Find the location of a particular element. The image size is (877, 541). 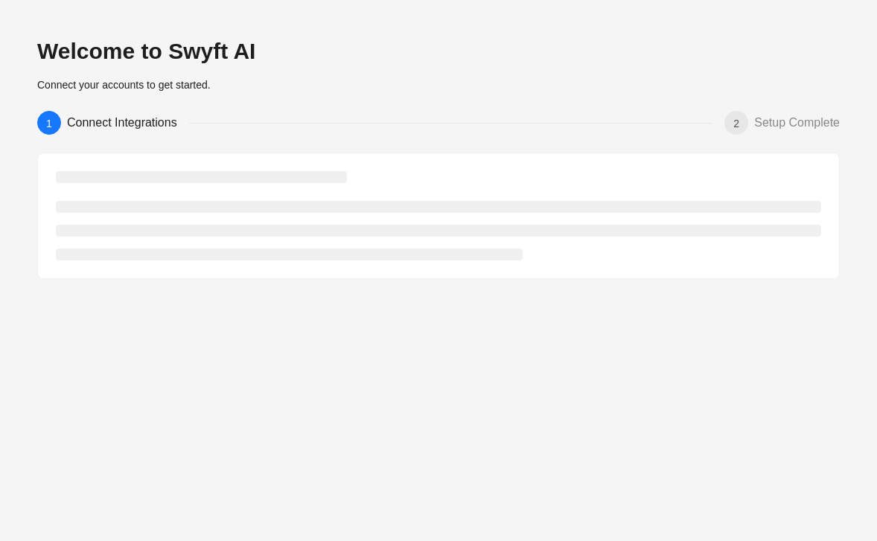

span: 1 is located at coordinates (49, 124).